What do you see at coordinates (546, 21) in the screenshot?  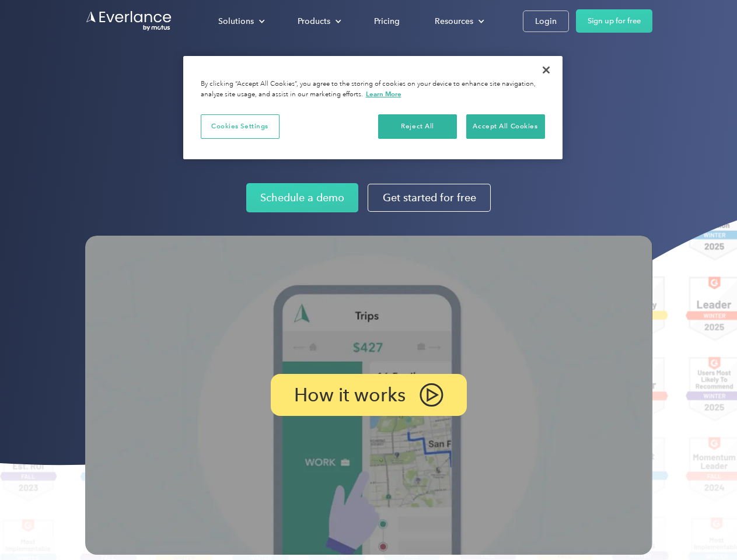 I see `a: Login` at bounding box center [546, 21].